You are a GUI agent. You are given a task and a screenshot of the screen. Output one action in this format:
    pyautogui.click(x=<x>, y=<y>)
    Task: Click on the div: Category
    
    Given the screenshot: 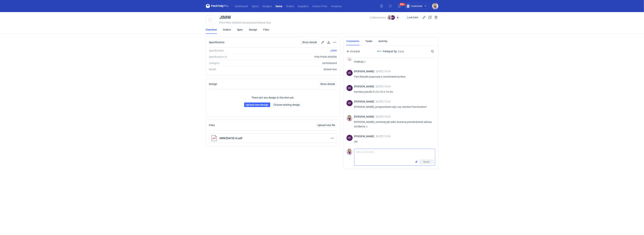 What is the action you would take?
    pyautogui.click(x=234, y=63)
    